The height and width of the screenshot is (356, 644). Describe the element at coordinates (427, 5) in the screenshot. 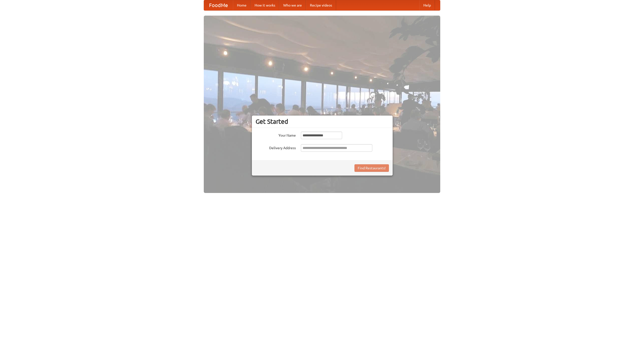

I see `a: Help` at that location.